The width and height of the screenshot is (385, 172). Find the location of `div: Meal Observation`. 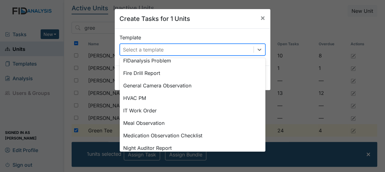

div: Meal Observation is located at coordinates (193, 123).